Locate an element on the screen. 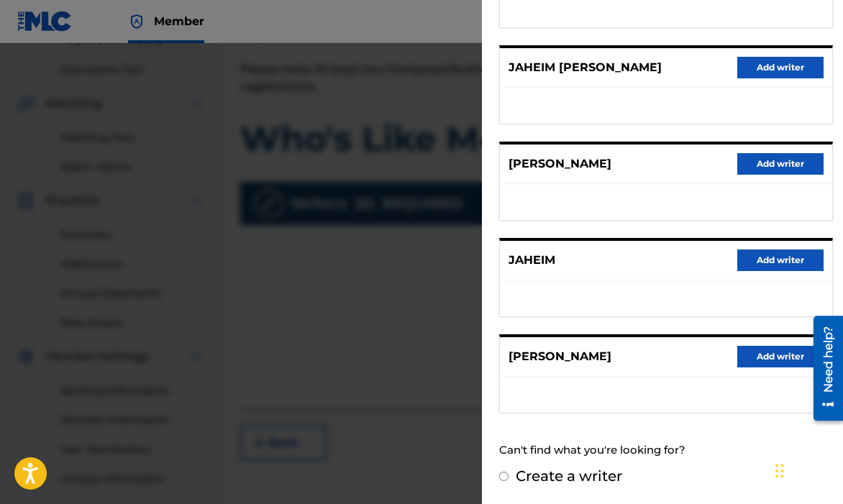  img: MLC Logo is located at coordinates (44, 21).